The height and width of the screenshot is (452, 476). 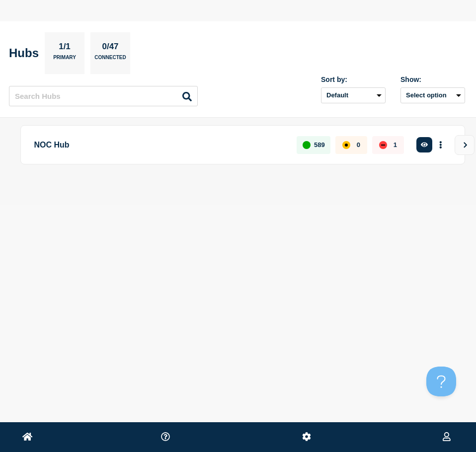 What do you see at coordinates (307, 145) in the screenshot?
I see `div: up` at bounding box center [307, 145].